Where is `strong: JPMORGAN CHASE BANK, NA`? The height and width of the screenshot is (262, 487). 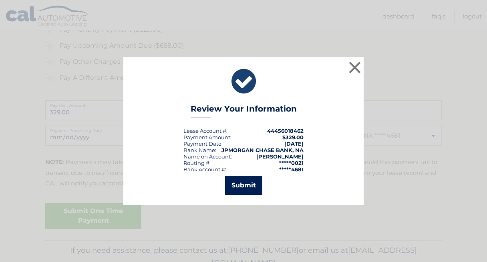
strong: JPMORGAN CHASE BANK, NA is located at coordinates (262, 150).